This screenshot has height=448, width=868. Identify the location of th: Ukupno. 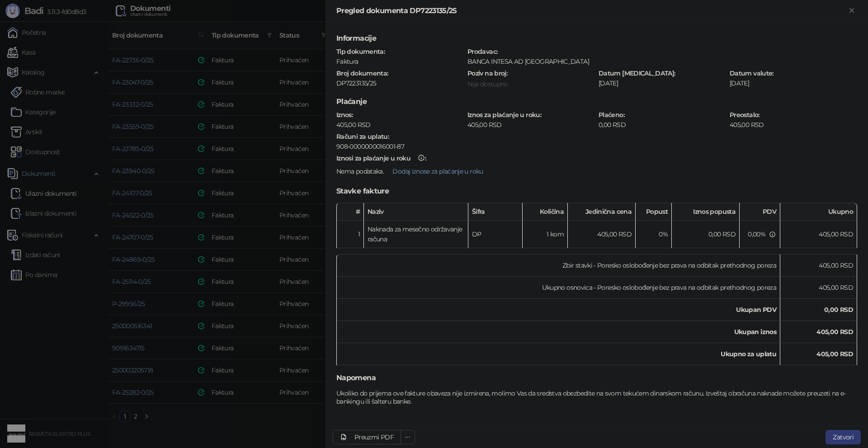
(819, 212).